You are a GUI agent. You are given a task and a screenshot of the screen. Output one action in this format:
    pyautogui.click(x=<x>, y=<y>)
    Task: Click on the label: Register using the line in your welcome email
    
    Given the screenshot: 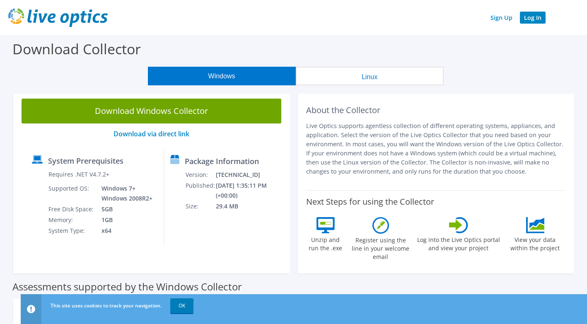 What is the action you would take?
    pyautogui.click(x=381, y=247)
    